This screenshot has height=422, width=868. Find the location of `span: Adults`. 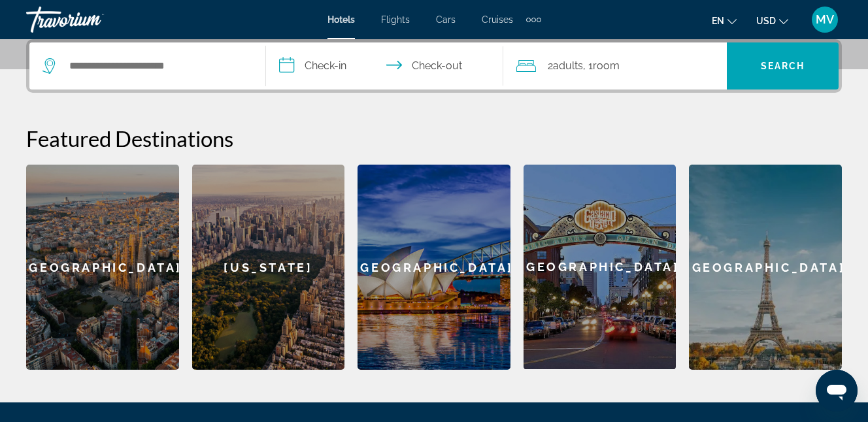

span: Adults is located at coordinates (568, 65).